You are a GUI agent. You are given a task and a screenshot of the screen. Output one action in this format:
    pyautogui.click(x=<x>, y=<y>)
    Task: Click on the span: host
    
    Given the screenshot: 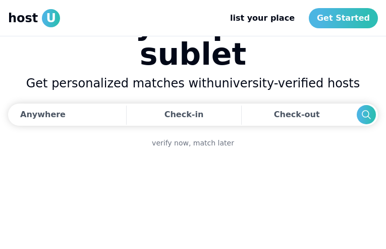 What is the action you would take?
    pyautogui.click(x=23, y=18)
    